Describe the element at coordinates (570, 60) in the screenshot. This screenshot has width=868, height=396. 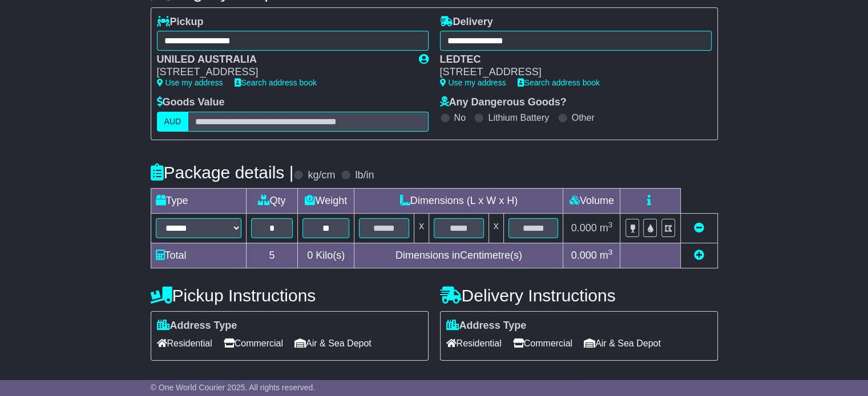
I see `div: LEDTEC` at that location.